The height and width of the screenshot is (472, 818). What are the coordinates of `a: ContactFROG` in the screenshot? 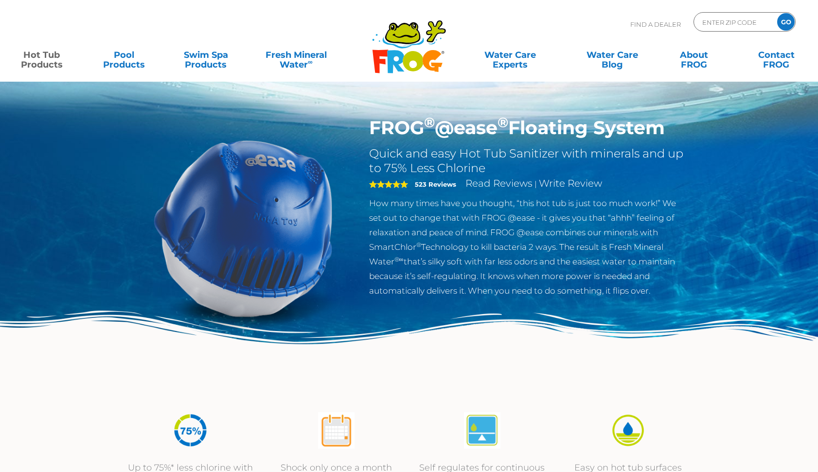 It's located at (776, 55).